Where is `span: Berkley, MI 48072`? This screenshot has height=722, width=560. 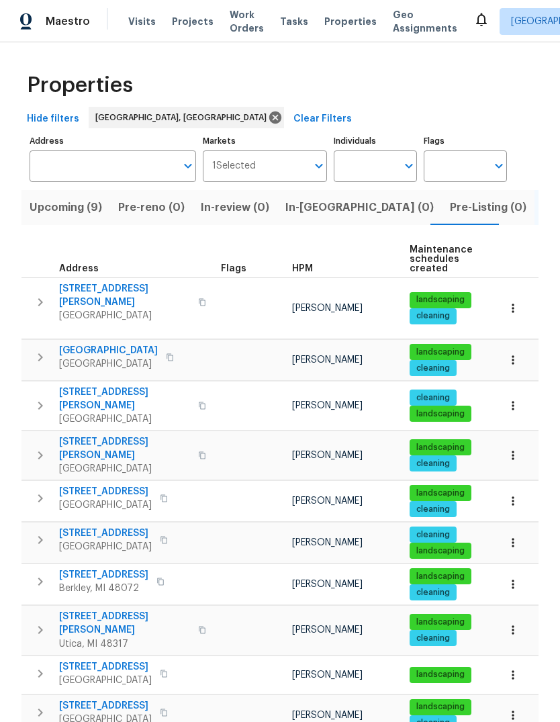 span: Berkley, MI 48072 is located at coordinates (103, 588).